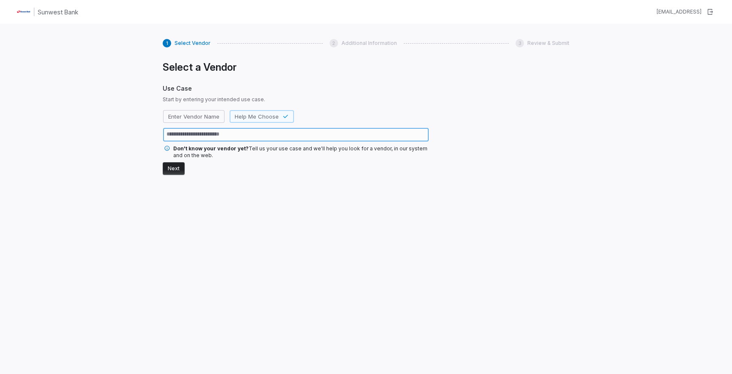 This screenshot has width=732, height=374. What do you see at coordinates (295, 99) in the screenshot?
I see `span: Start by entering your intended use case.` at bounding box center [295, 99].